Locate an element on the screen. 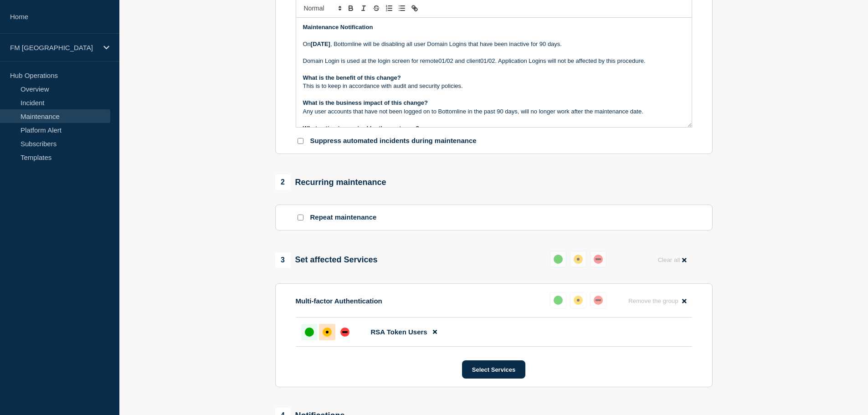 The image size is (868, 415). button: Clear all is located at coordinates (671, 260).